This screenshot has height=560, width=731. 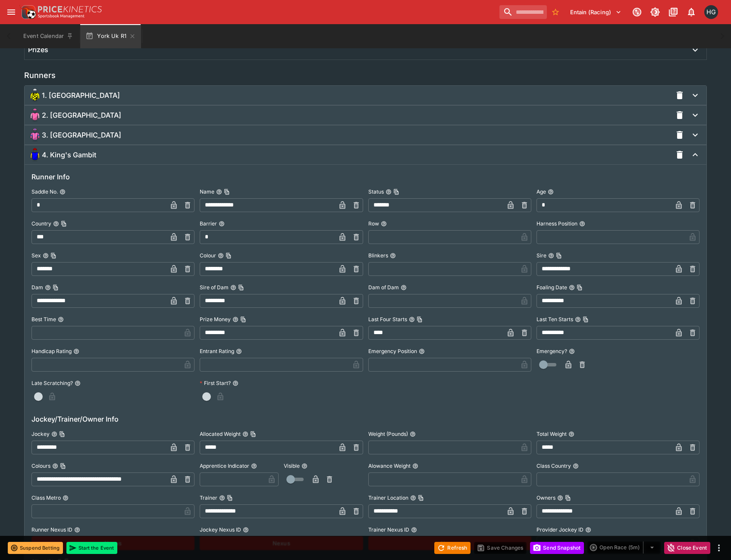 I want to click on h6: Jockey/Trainer/Owner Info, so click(x=365, y=419).